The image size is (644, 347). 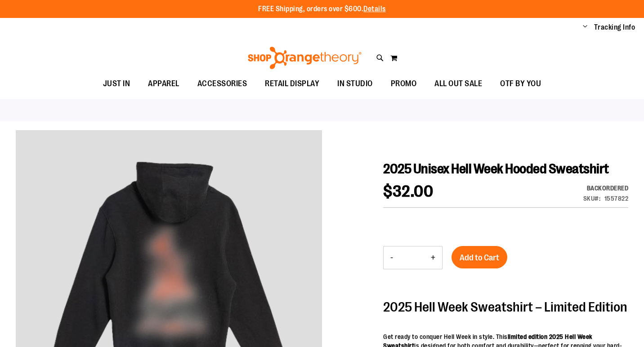 What do you see at coordinates (605, 188) in the screenshot?
I see `div: Availability` at bounding box center [605, 188].